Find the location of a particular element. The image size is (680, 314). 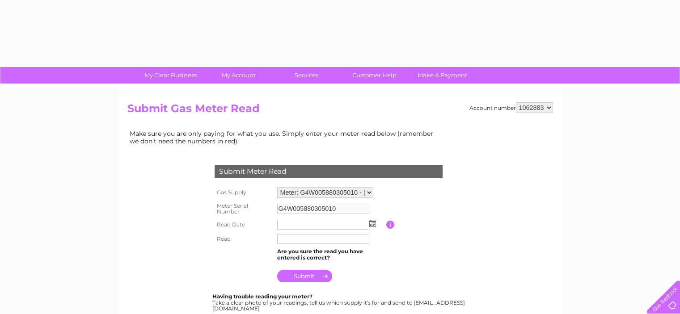

a: Make A Payment is located at coordinates (442, 75).